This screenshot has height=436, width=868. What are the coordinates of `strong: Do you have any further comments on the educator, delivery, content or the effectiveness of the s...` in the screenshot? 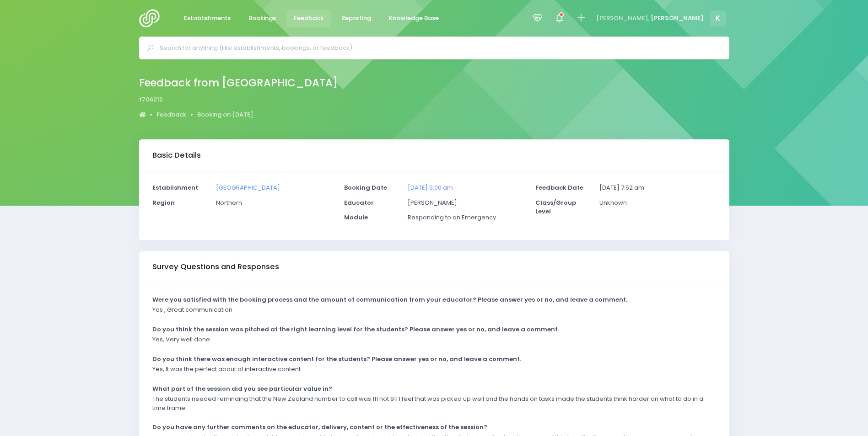 It's located at (320, 427).